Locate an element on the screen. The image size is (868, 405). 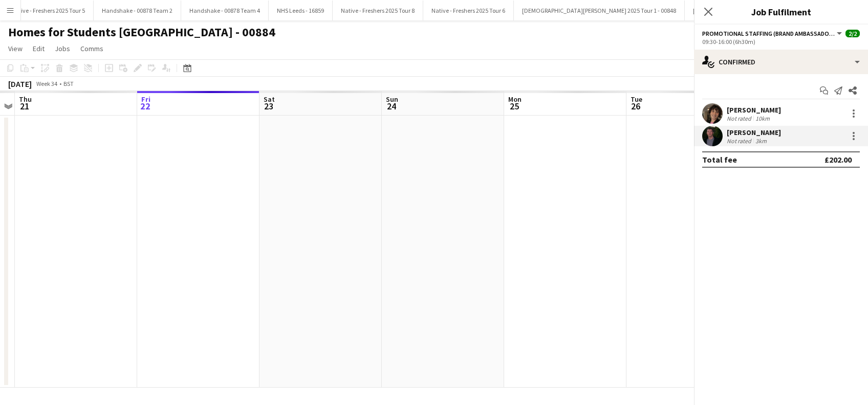
span: Week 34 is located at coordinates (46, 84).